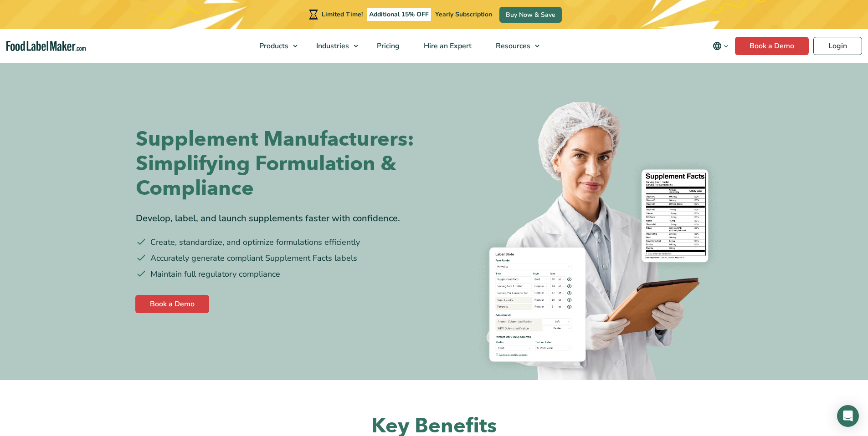  I want to click on a: Food Label Maker homepage, so click(46, 46).